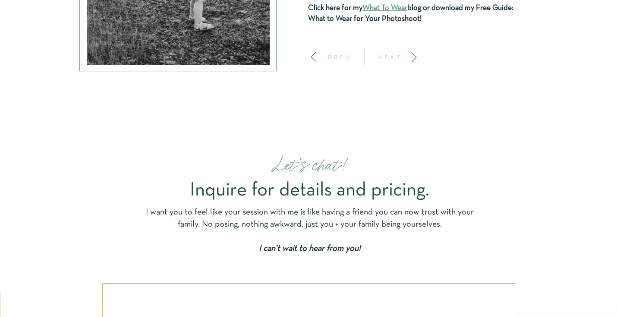 The image size is (617, 317). I want to click on p: I want you to feel like your session with me is like having a friend you can now trust with your ..., so click(310, 232).